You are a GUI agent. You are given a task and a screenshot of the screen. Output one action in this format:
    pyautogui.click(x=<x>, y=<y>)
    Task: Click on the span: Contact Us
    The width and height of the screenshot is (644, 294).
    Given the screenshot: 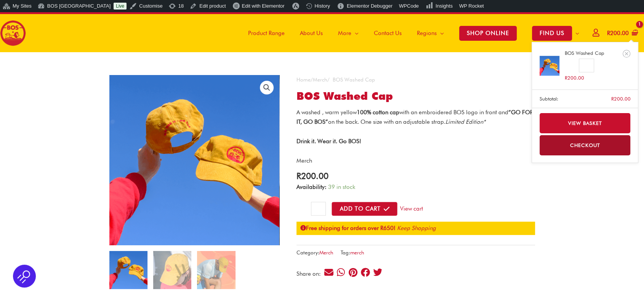 What is the action you would take?
    pyautogui.click(x=388, y=33)
    